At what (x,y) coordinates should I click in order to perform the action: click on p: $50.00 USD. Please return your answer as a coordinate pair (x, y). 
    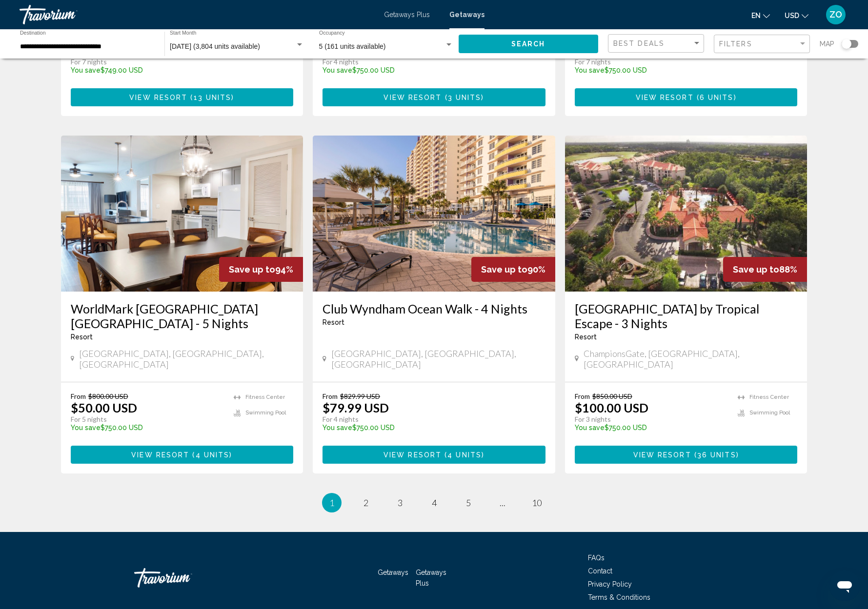
    Looking at the image, I should click on (104, 408).